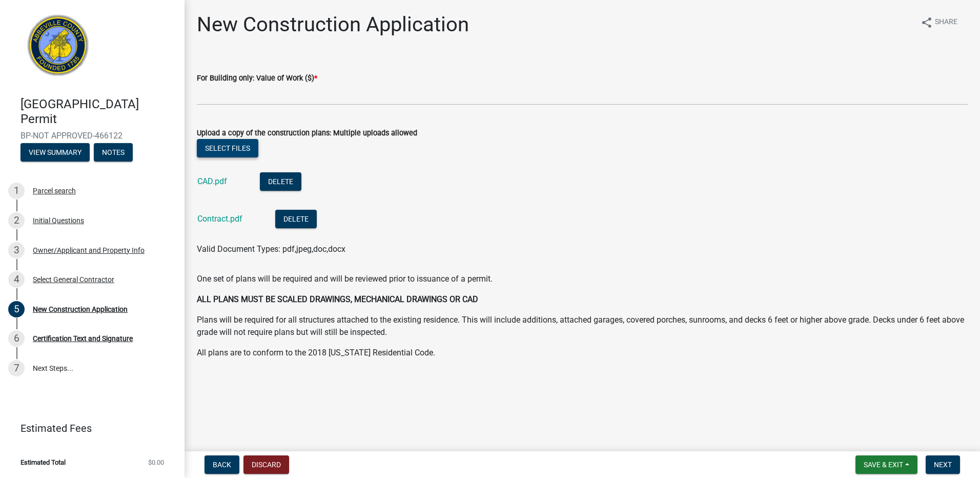 This screenshot has width=980, height=478. I want to click on span: Next, so click(943, 465).